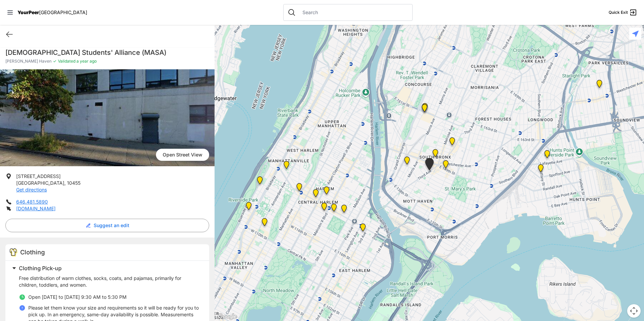 The height and width of the screenshot is (321, 644). What do you see at coordinates (425, 108) in the screenshot?
I see `div: Bronx` at bounding box center [425, 108].